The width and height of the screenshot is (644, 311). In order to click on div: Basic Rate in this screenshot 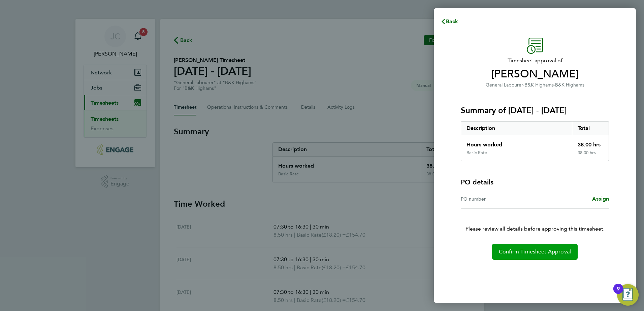, I will do `click(476, 153)`.